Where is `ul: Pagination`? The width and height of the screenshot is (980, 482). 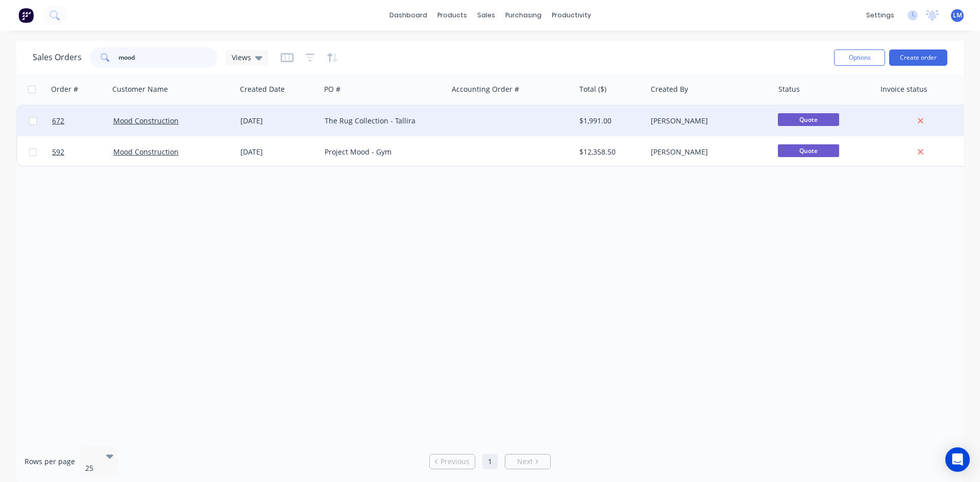 ul: Pagination is located at coordinates (490, 462).